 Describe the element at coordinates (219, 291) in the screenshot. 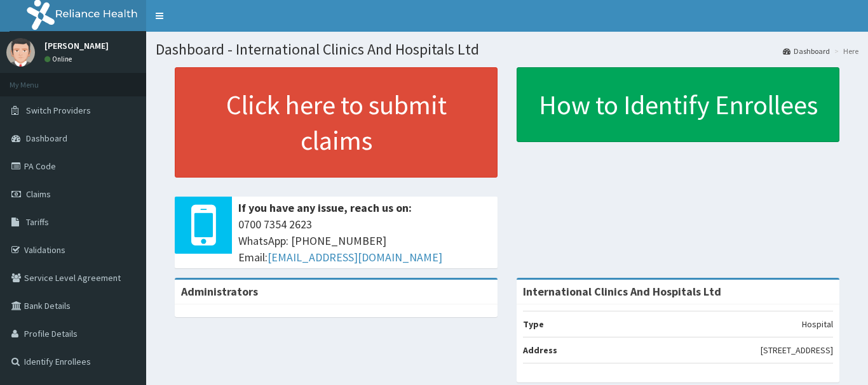

I see `b: Administrators` at that location.